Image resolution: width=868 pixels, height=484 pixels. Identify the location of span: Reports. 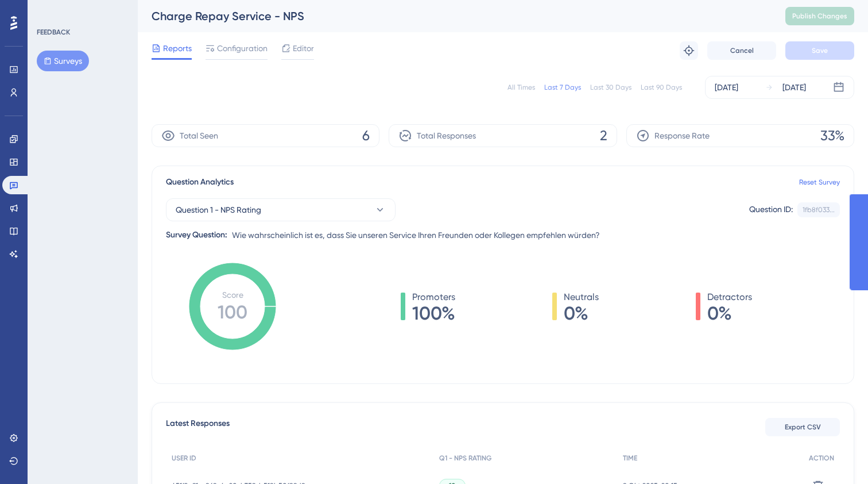
(177, 48).